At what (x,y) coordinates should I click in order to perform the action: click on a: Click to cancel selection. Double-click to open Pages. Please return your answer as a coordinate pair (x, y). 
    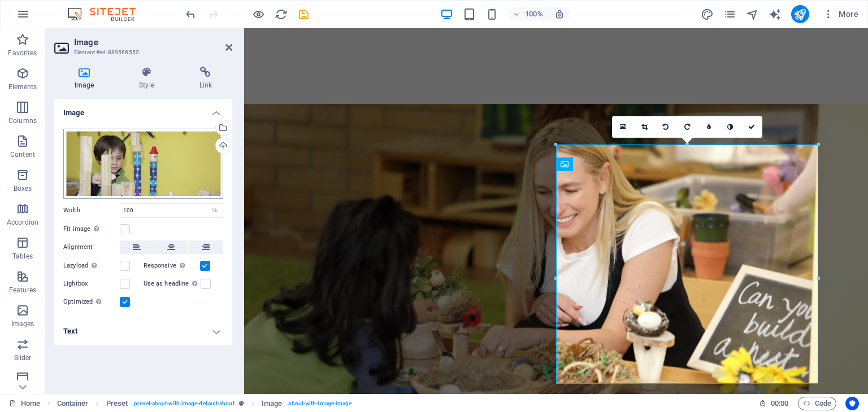
    Looking at the image, I should click on (24, 404).